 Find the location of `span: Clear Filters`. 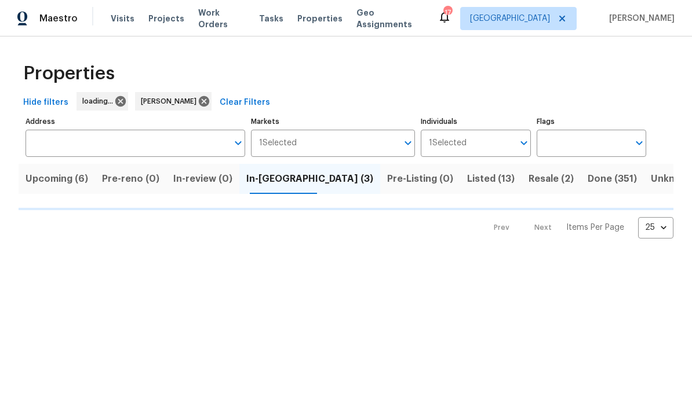

span: Clear Filters is located at coordinates (245, 103).